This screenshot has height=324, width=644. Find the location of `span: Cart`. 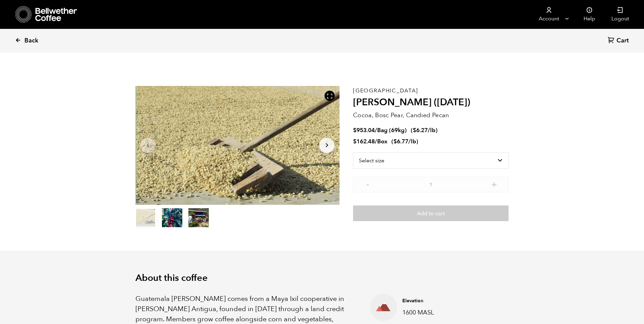

span: Cart is located at coordinates (623, 41).